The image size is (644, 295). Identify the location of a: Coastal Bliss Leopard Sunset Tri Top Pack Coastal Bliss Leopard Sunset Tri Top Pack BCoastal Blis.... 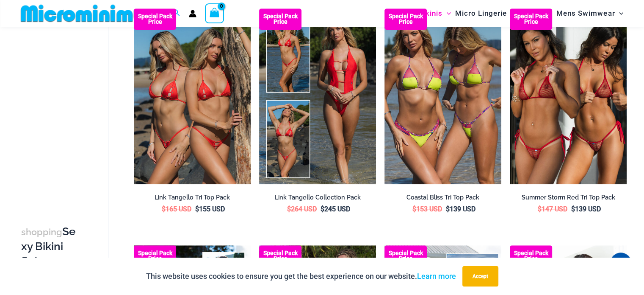
(443, 96).